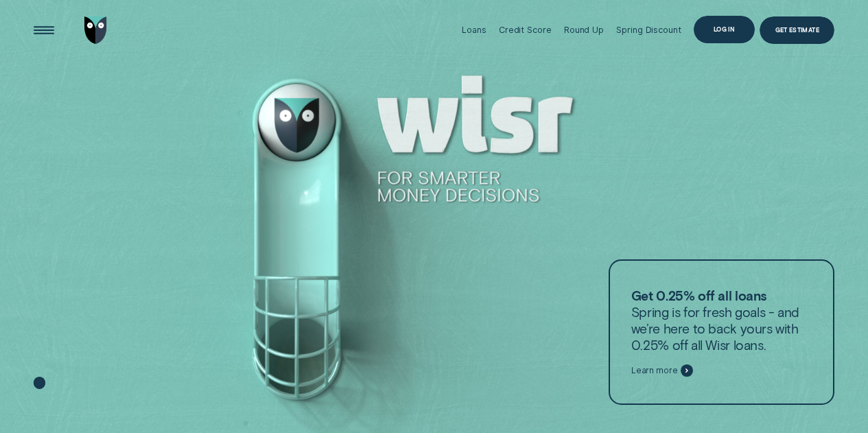 The width and height of the screenshot is (868, 433). What do you see at coordinates (721, 321) in the screenshot?
I see `p: Spring is for fresh goals - and we’re here to back yours with 0.25% off all Wisr loans.` at bounding box center [721, 321].